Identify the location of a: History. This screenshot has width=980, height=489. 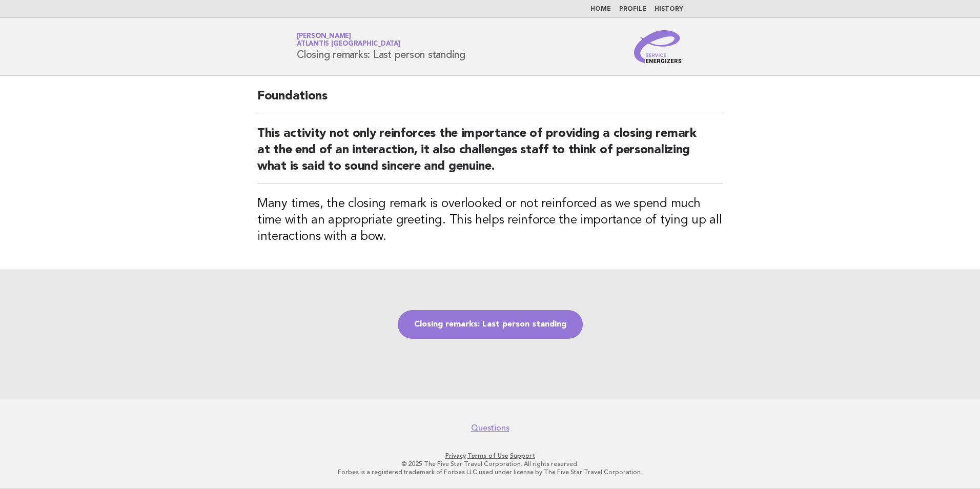
(669, 9).